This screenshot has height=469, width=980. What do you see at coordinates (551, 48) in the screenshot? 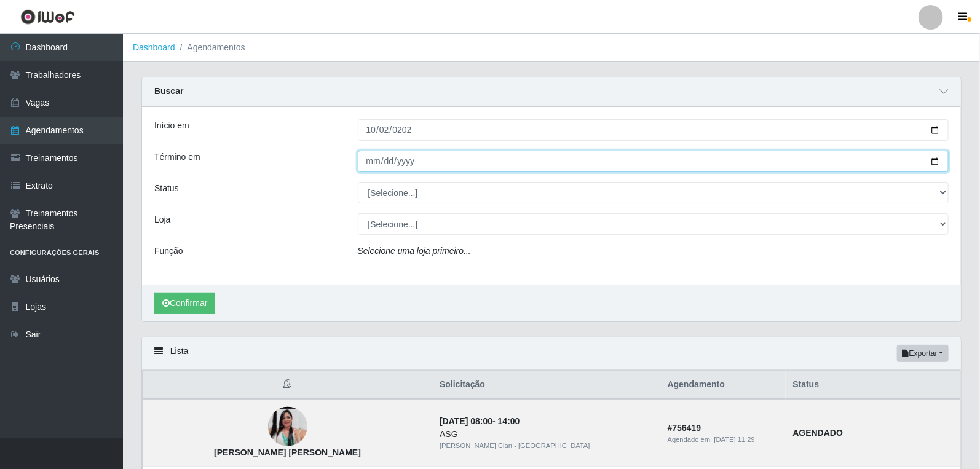
I see `nav: breadcrumb` at bounding box center [551, 48].